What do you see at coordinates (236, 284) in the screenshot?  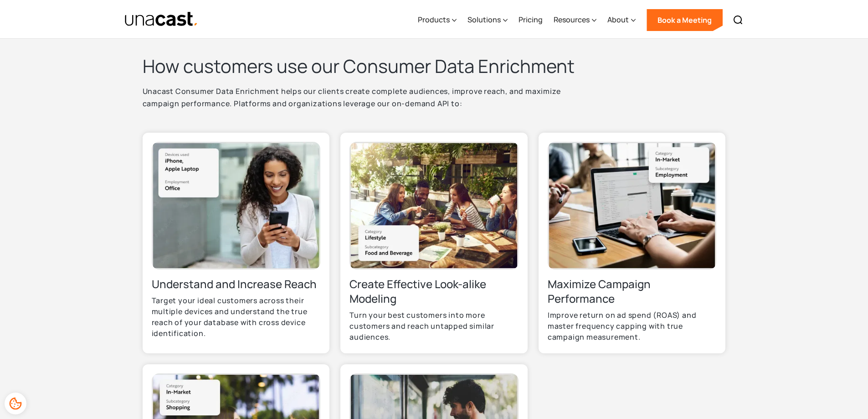 I see `h3: Understand and Increase Reach` at bounding box center [236, 284].